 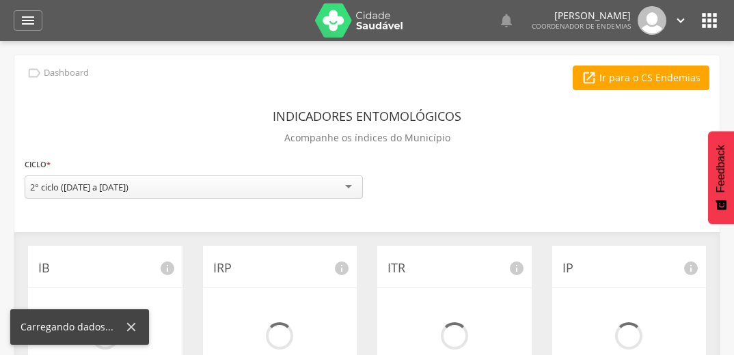 What do you see at coordinates (280, 269) in the screenshot?
I see `p: IRP` at bounding box center [280, 269].